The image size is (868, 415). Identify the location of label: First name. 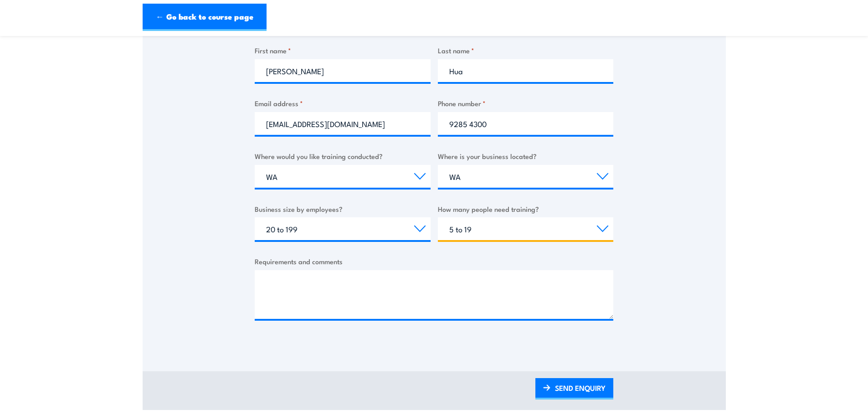
(342, 51).